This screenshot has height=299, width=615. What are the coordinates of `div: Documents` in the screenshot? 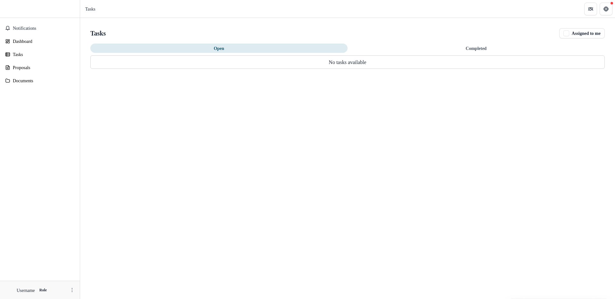 It's located at (42, 80).